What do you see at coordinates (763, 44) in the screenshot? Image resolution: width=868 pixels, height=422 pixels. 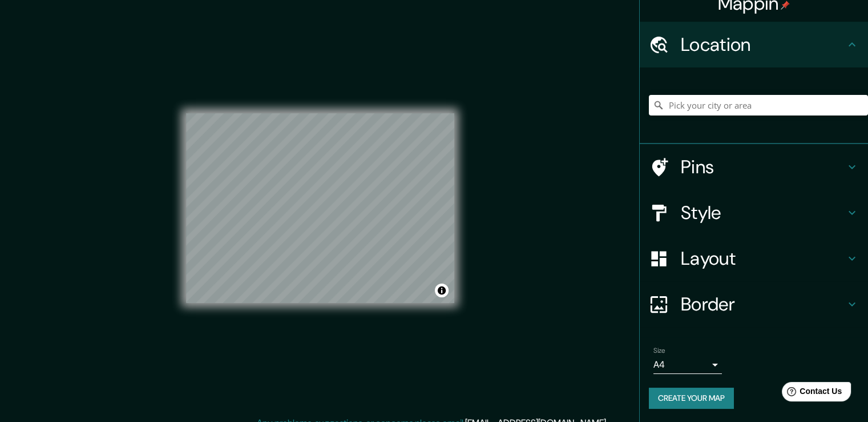 I see `h4: Location` at bounding box center [763, 44].